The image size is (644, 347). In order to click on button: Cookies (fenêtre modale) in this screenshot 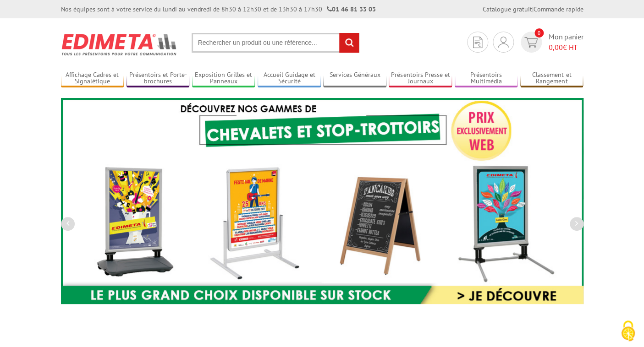, I will do `click(628, 331)`.